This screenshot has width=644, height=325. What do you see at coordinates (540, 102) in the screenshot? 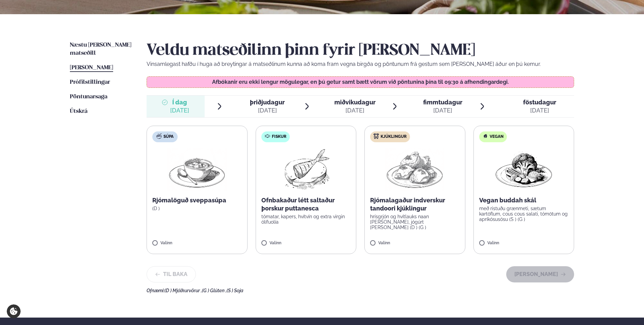
I see `span: föstudagur` at bounding box center [540, 102].